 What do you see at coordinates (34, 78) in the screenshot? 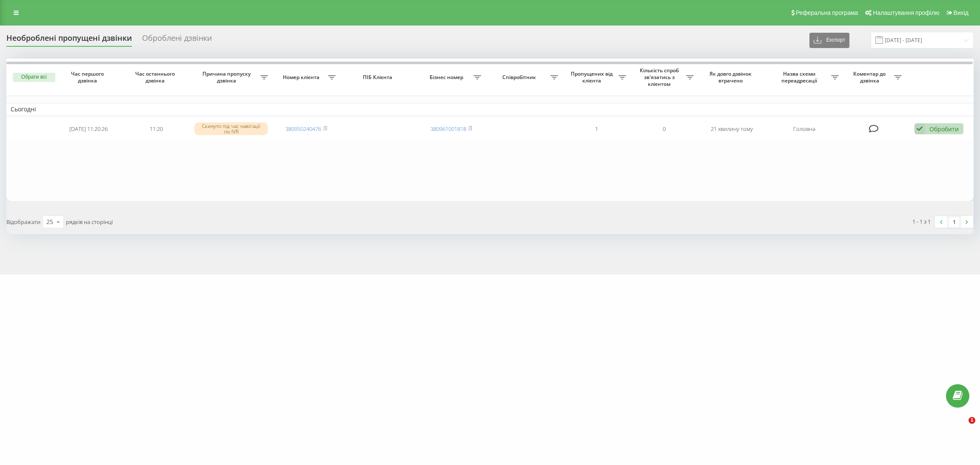
I see `button: Обрати всі` at bounding box center [34, 78].